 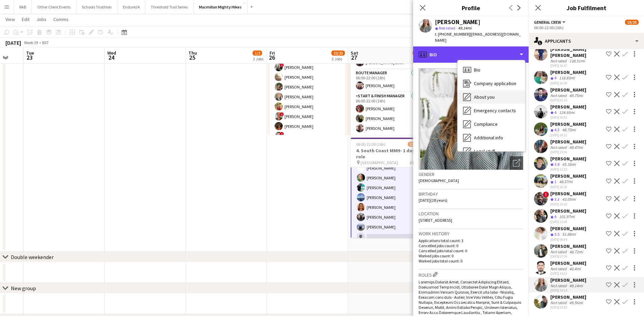 I want to click on div: 138.51mi, so click(x=577, y=61).